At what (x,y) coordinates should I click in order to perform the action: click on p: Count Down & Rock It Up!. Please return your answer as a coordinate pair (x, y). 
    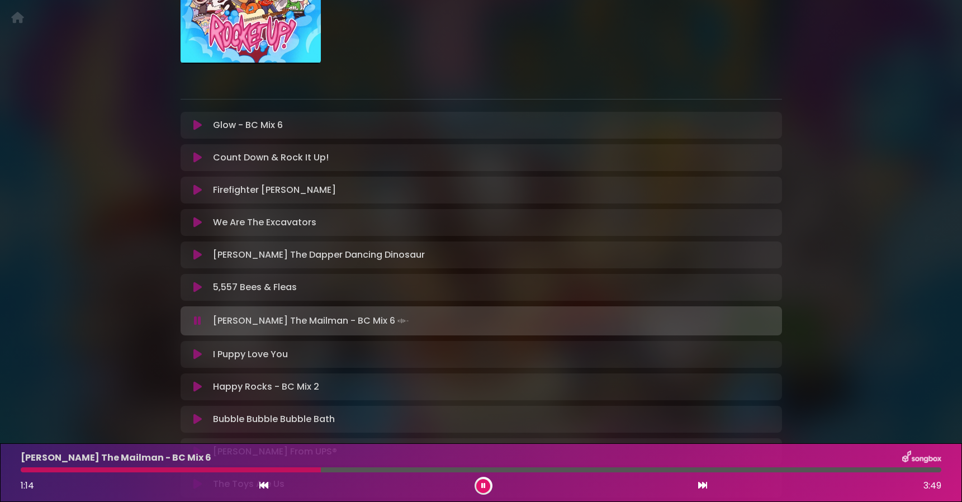
    Looking at the image, I should click on (271, 158).